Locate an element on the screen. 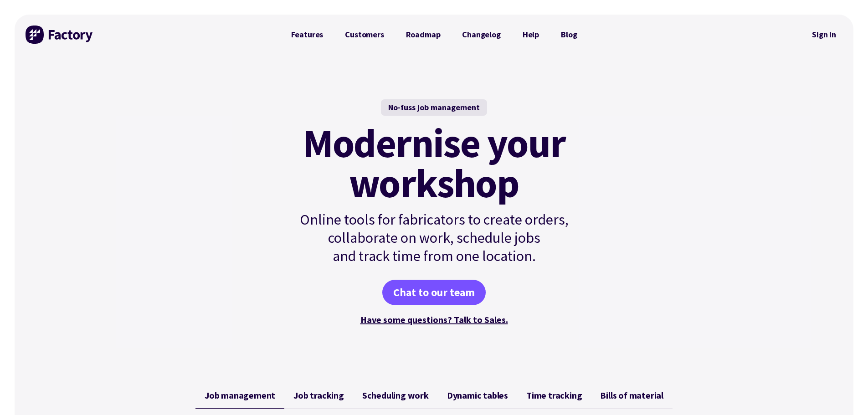 The height and width of the screenshot is (415, 868). a: Changelog is located at coordinates (481, 35).